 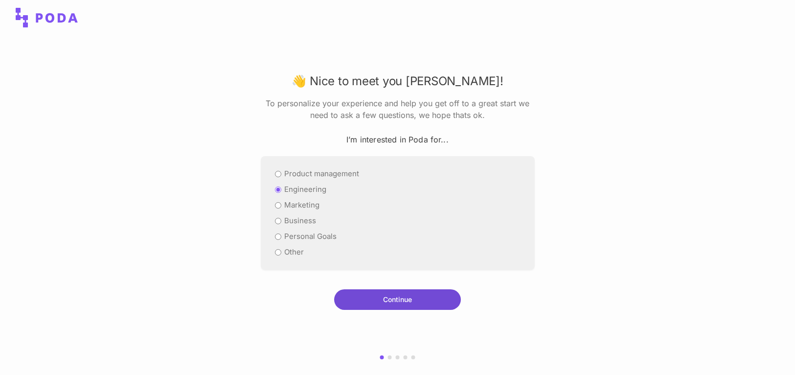 What do you see at coordinates (294, 252) in the screenshot?
I see `label: Other` at bounding box center [294, 252].